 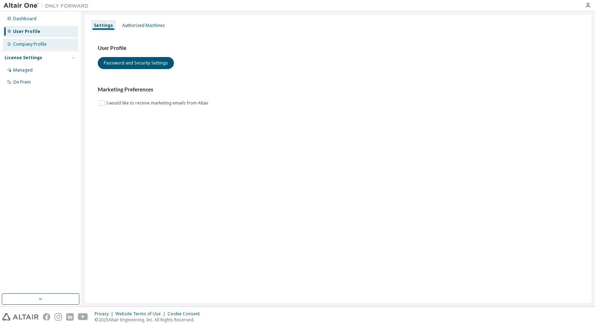 I want to click on img: facebook.svg, so click(x=46, y=317).